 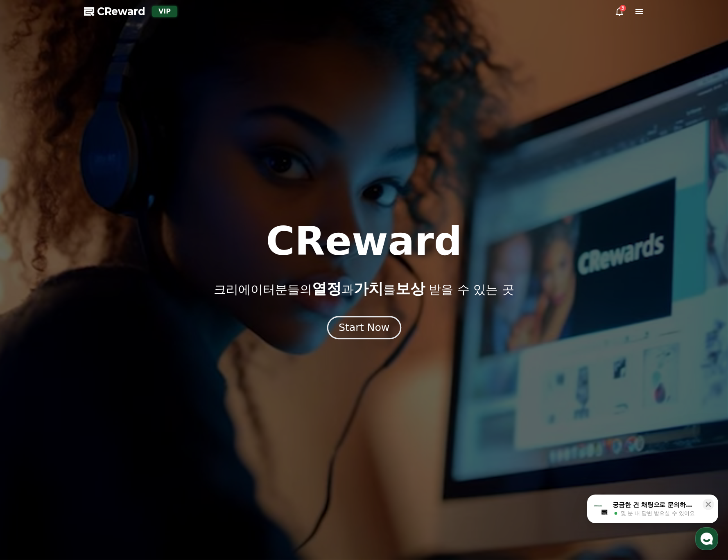 What do you see at coordinates (327, 288) in the screenshot?
I see `span: 열정` at bounding box center [327, 288].